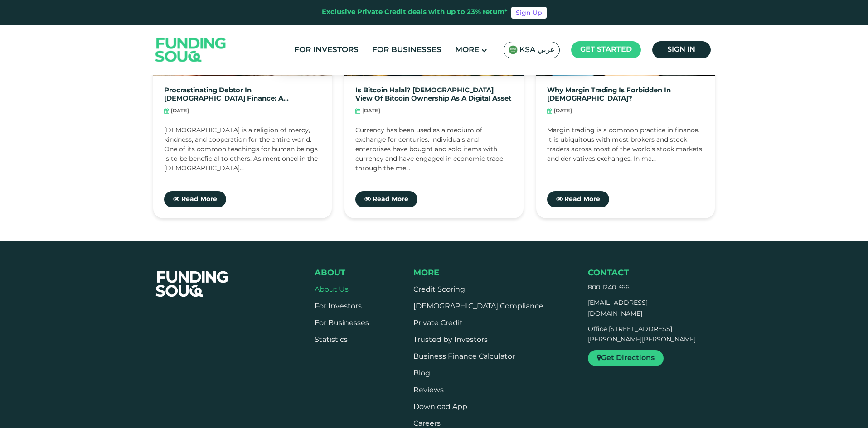  What do you see at coordinates (439, 290) in the screenshot?
I see `a: Credit Scoring` at bounding box center [439, 290].